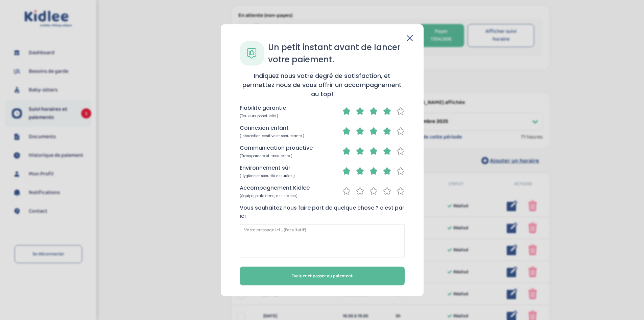 The image size is (644, 320). I want to click on p: Fiabilité garantie, so click(263, 108).